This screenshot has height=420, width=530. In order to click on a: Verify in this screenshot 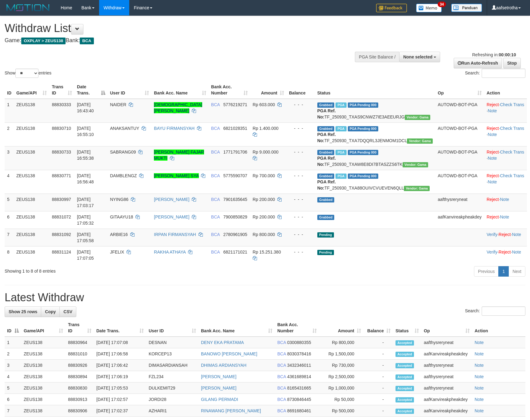, I will do `click(492, 252)`.